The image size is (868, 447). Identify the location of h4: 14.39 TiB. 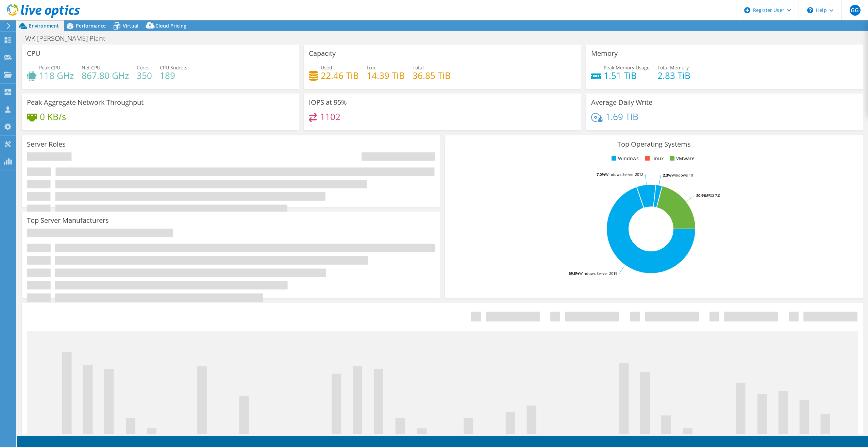
(386, 75).